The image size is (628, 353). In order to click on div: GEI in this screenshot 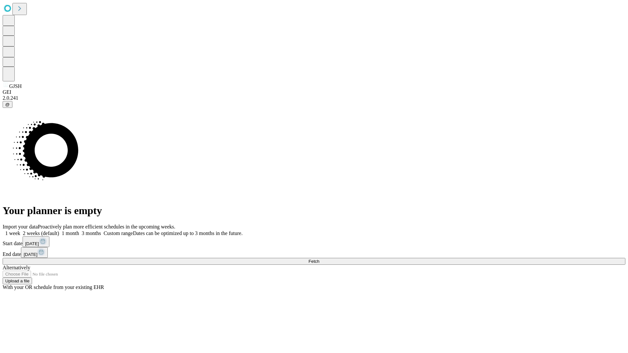, I will do `click(314, 92)`.